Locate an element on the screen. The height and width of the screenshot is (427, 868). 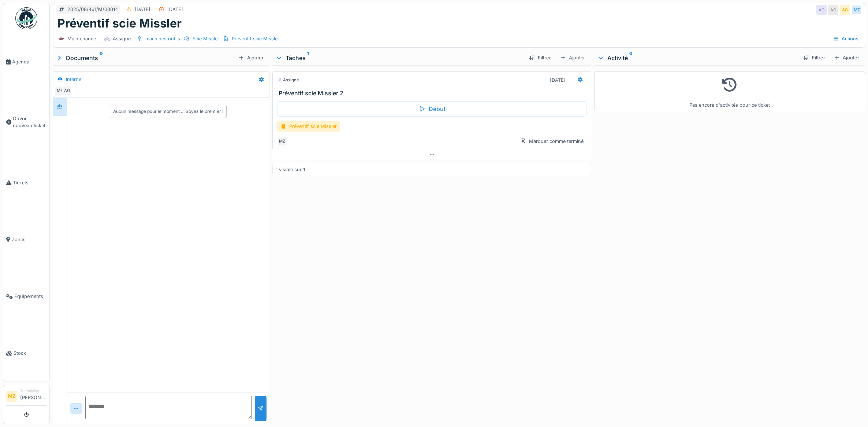
a: Équipements is located at coordinates (27, 296).